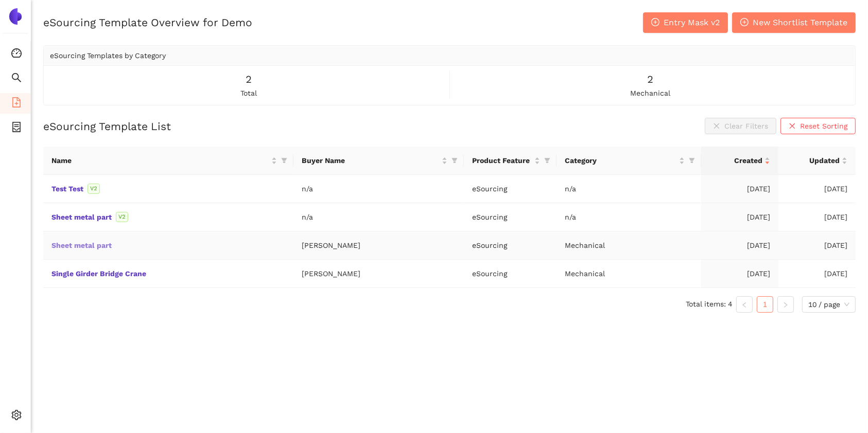 The height and width of the screenshot is (433, 868). Describe the element at coordinates (621, 160) in the screenshot. I see `span: Category` at that location.